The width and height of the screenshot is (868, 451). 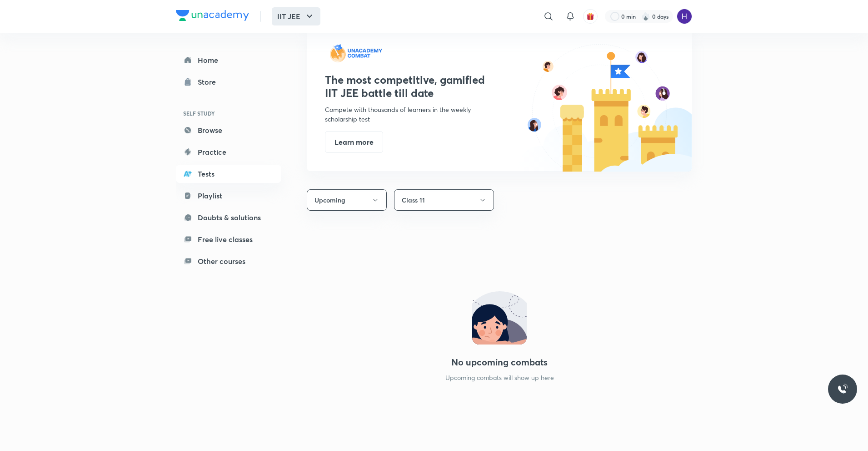 I want to click on p: Upcoming combats will show up here, so click(x=500, y=377).